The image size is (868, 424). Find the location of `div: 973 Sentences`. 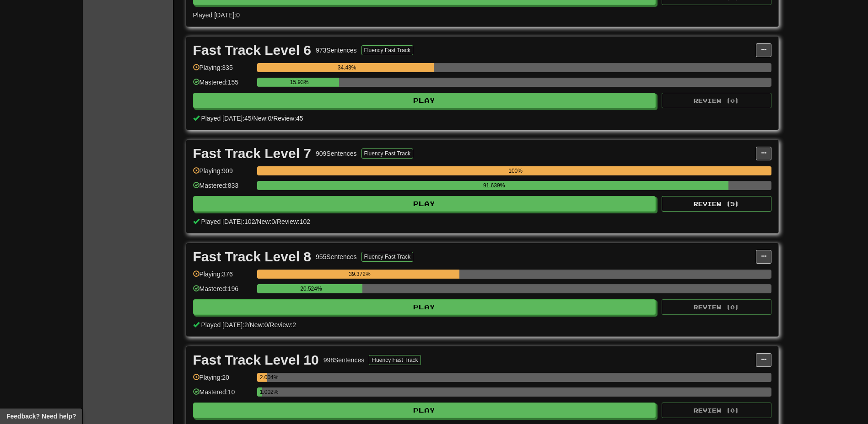

div: 973 Sentences is located at coordinates (336, 50).